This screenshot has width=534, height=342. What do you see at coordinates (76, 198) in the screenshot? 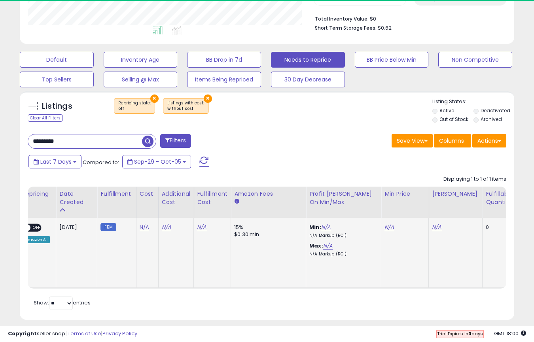
I see `div: Date Created` at bounding box center [76, 198].